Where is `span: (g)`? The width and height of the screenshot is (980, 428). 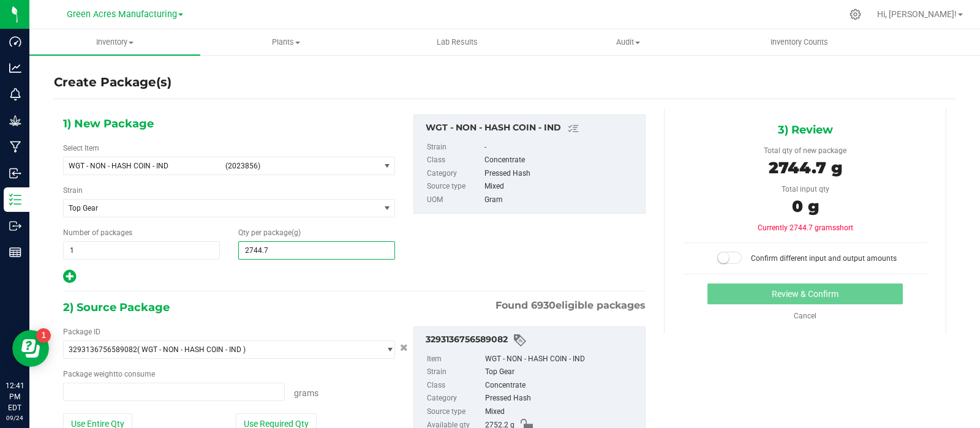 span: (g) is located at coordinates (296, 233).